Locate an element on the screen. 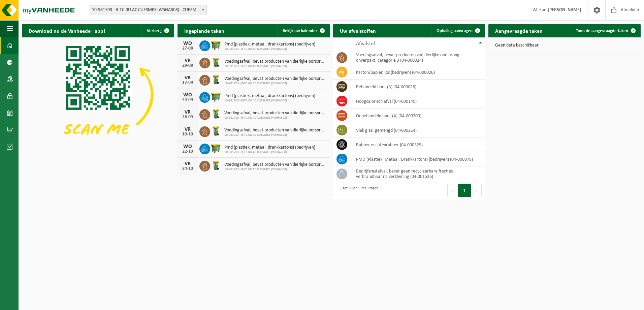  div: 24-10 is located at coordinates (187, 169).